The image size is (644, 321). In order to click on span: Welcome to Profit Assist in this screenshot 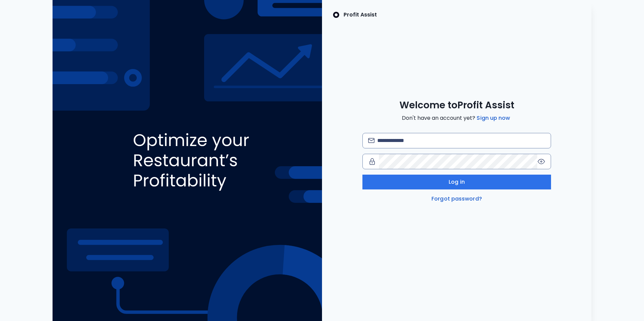, I will do `click(456, 105)`.